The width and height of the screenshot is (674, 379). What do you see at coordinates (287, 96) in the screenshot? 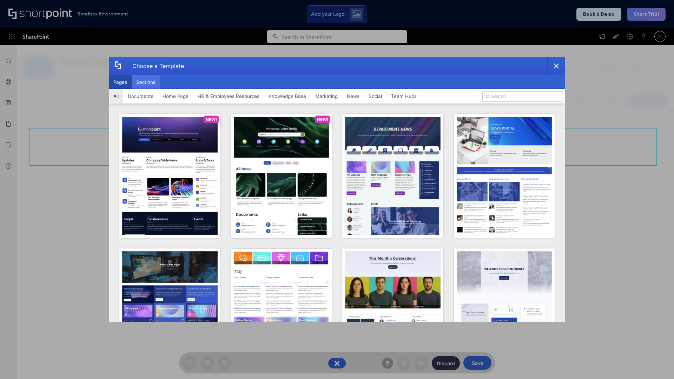
I see `button: Knowledge Base` at bounding box center [287, 96].